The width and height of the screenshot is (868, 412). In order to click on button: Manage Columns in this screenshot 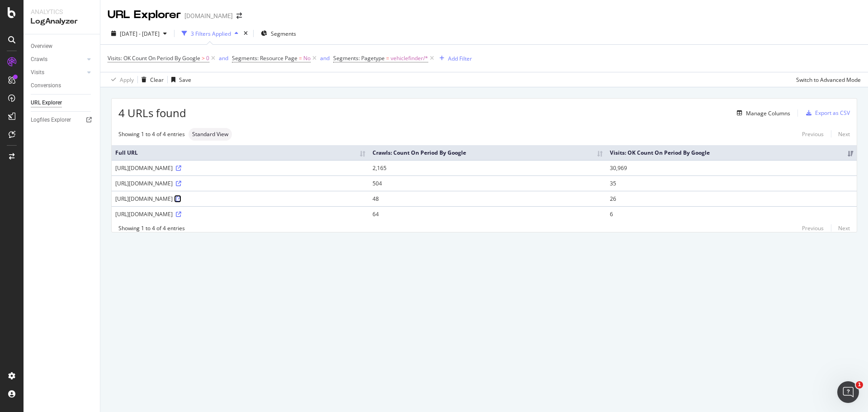, I will do `click(762, 113)`.